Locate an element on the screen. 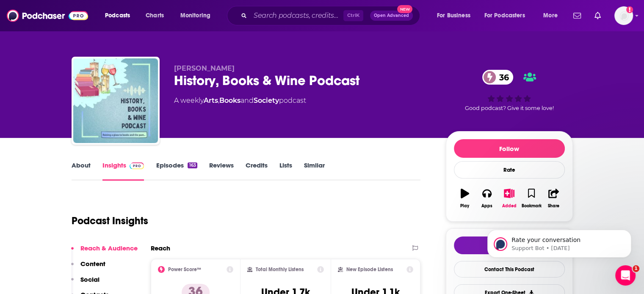 Image resolution: width=644 pixels, height=294 pixels. button: Follow is located at coordinates (509, 149).